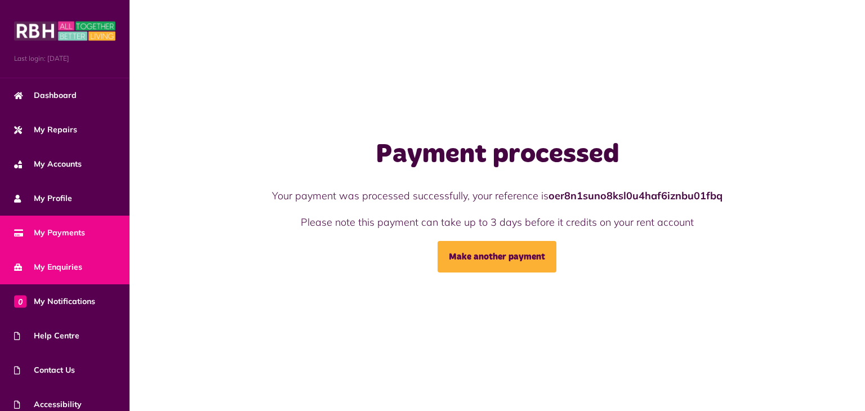  I want to click on p: Your payment was processed successfully, your reference is, so click(497, 195).